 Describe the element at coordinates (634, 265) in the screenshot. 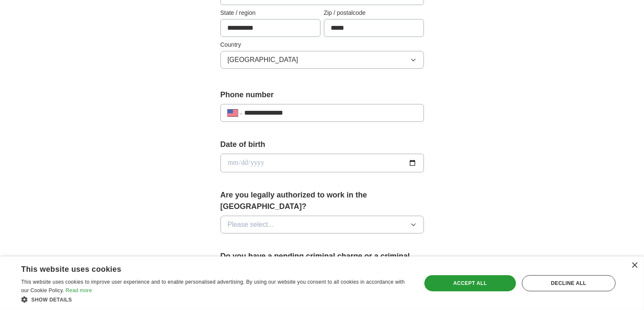

I see `div: Close` at that location.